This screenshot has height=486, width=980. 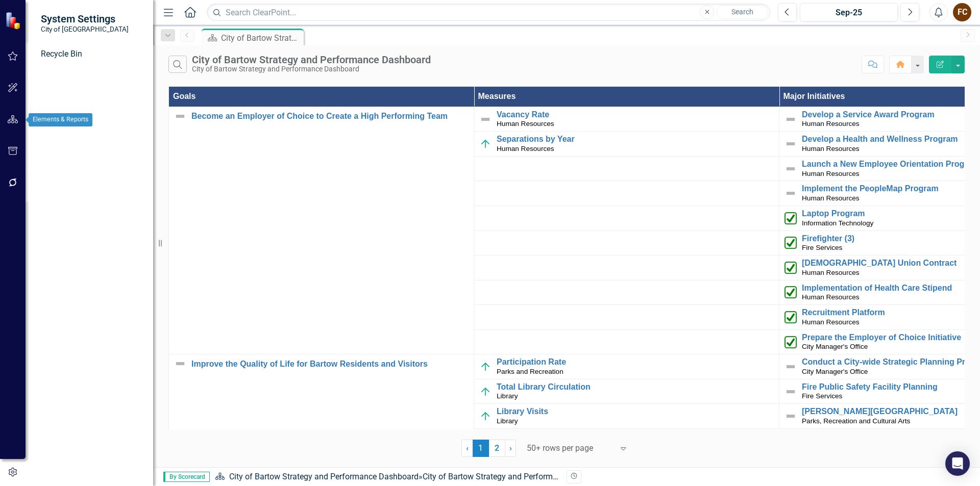 I want to click on a: Separations by Year, so click(x=635, y=139).